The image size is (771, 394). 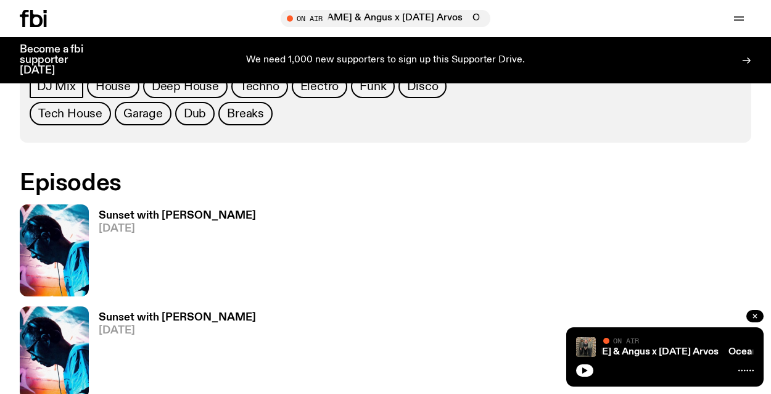 What do you see at coordinates (70, 114) in the screenshot?
I see `span: Tech House` at bounding box center [70, 114].